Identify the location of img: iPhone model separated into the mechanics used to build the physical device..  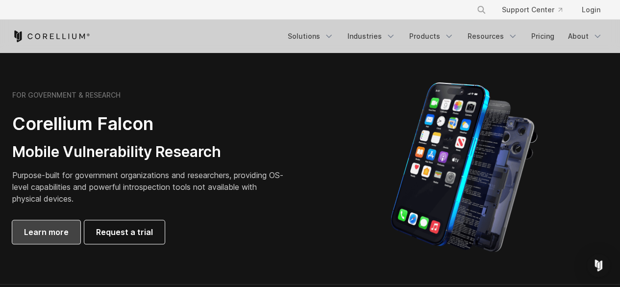
(463, 167).